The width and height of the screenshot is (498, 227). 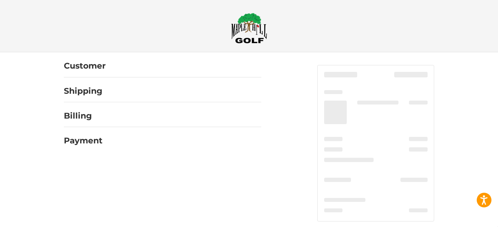 I want to click on h2: Shipping, so click(x=83, y=91).